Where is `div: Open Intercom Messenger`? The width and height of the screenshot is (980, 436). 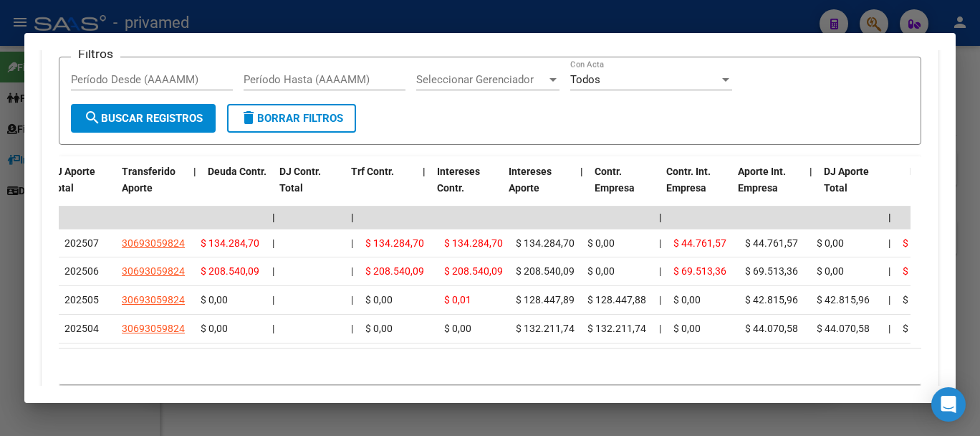 div: Open Intercom Messenger is located at coordinates (948, 404).